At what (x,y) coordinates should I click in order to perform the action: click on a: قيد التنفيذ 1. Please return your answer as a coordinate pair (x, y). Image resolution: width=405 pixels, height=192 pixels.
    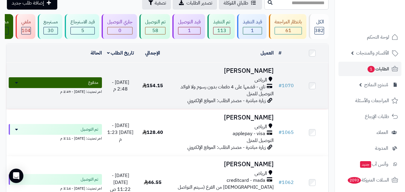
    Looking at the image, I should click on (252, 26).